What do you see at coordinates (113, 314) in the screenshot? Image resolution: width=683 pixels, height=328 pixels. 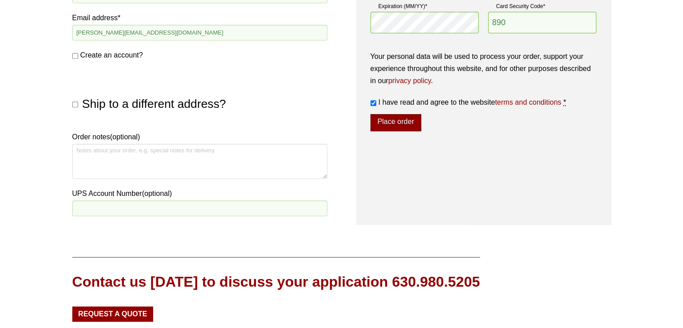 I see `a: Request a Quote` at bounding box center [113, 314].